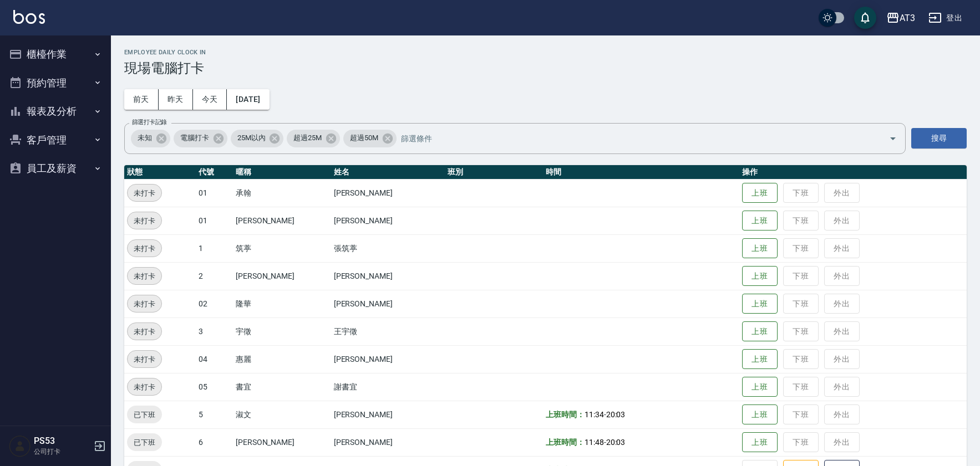 This screenshot has height=466, width=980. What do you see at coordinates (866, 18) in the screenshot?
I see `button: save` at bounding box center [866, 18].